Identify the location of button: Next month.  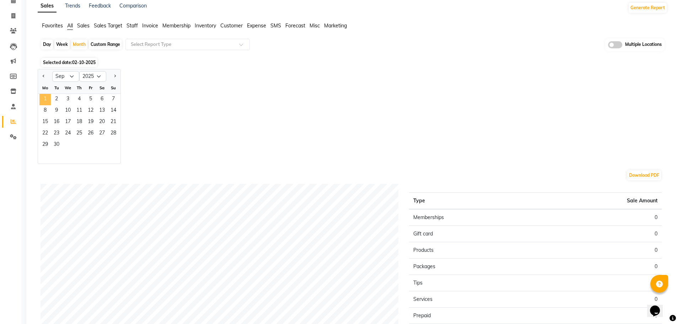
(115, 76).